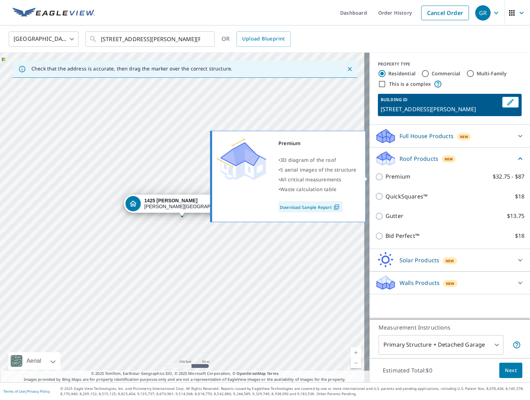 The width and height of the screenshot is (530, 400). I want to click on span: All critical measurements, so click(311, 179).